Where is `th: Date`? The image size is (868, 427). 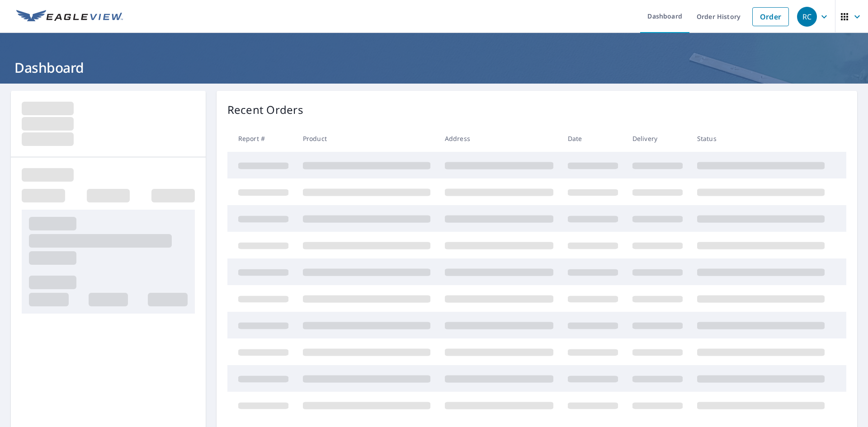 th: Date is located at coordinates (592, 138).